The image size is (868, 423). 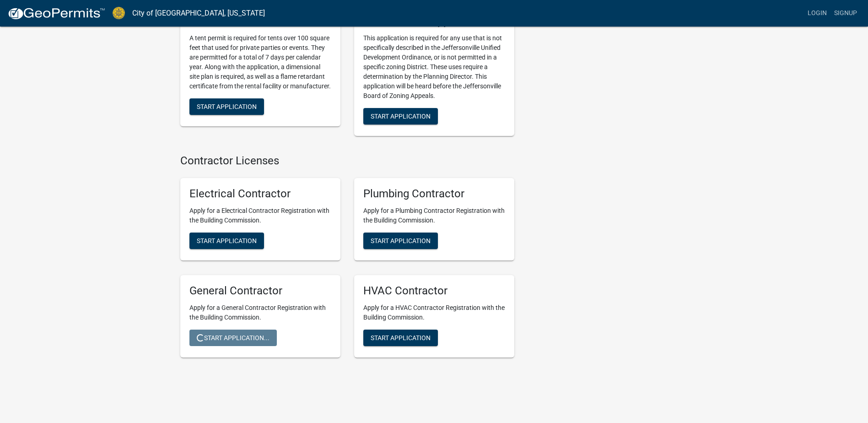 I want to click on span: Start Application..., so click(x=233, y=338).